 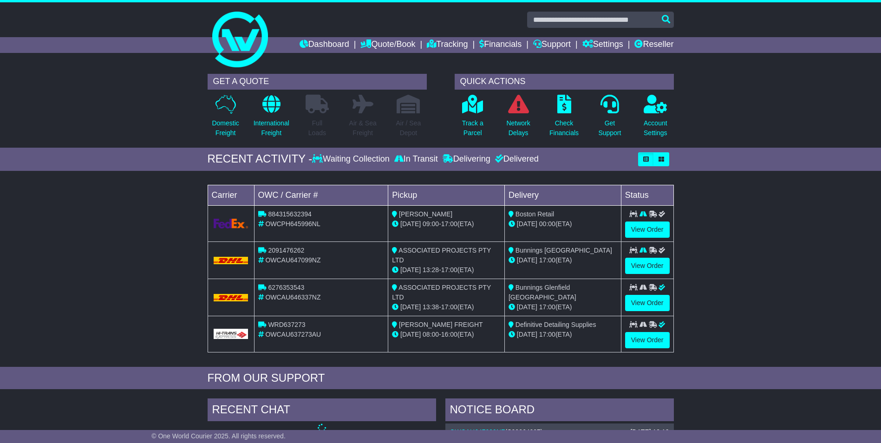 I want to click on p: Domestic Freight, so click(x=225, y=128).